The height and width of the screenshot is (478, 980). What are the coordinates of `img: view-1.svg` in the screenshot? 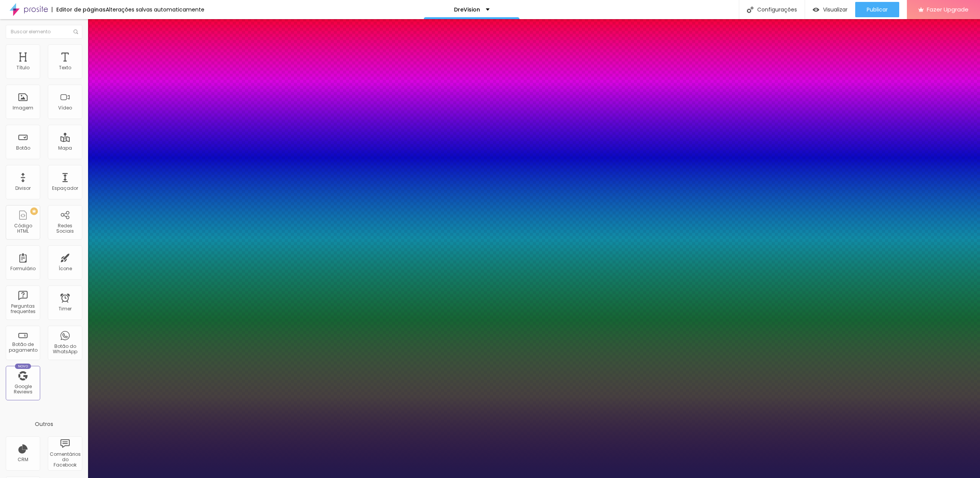 It's located at (815, 10).